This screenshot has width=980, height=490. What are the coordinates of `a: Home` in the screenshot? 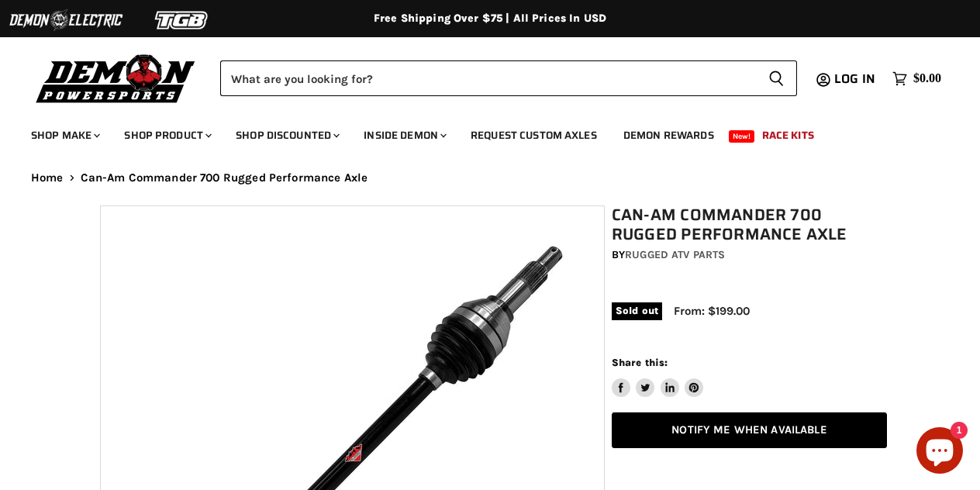 It's located at (47, 177).